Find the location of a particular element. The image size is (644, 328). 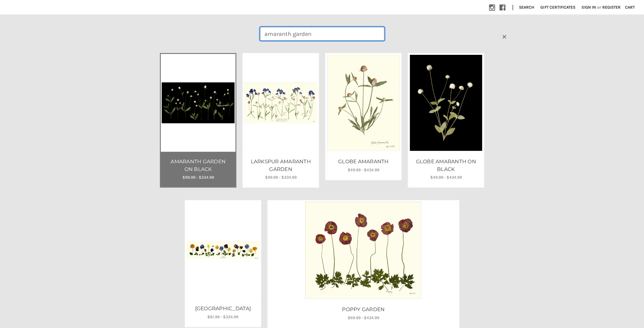

span: $69.99 - $434.99 is located at coordinates (363, 318).